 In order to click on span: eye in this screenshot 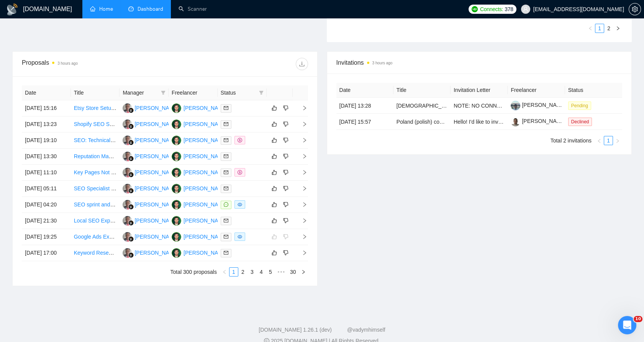, I will do `click(240, 204)`.